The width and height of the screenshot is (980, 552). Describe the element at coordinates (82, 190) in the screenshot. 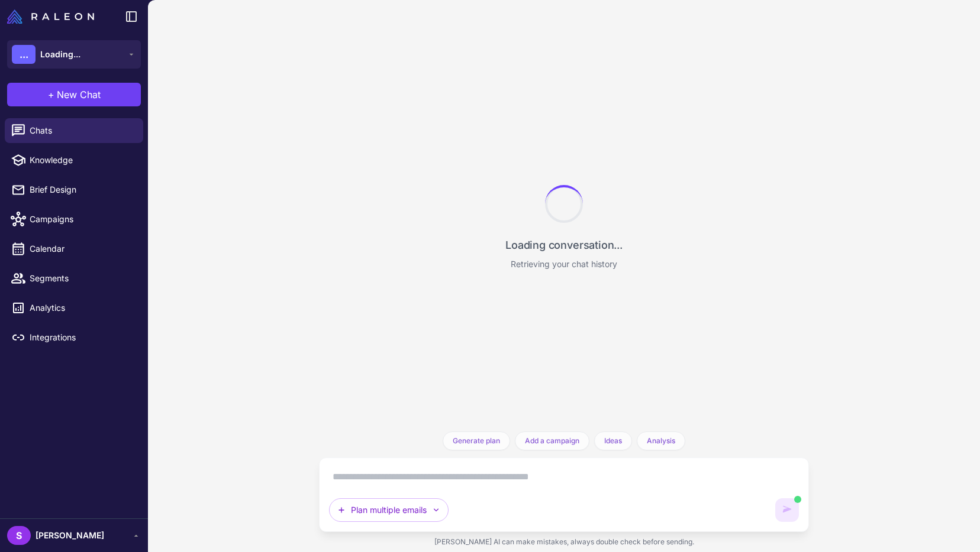

I see `span: Brief Design` at that location.